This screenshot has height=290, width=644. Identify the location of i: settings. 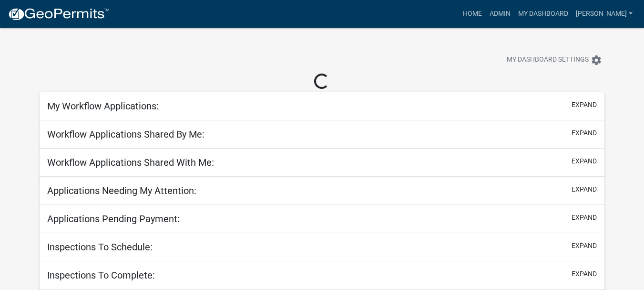
(596, 60).